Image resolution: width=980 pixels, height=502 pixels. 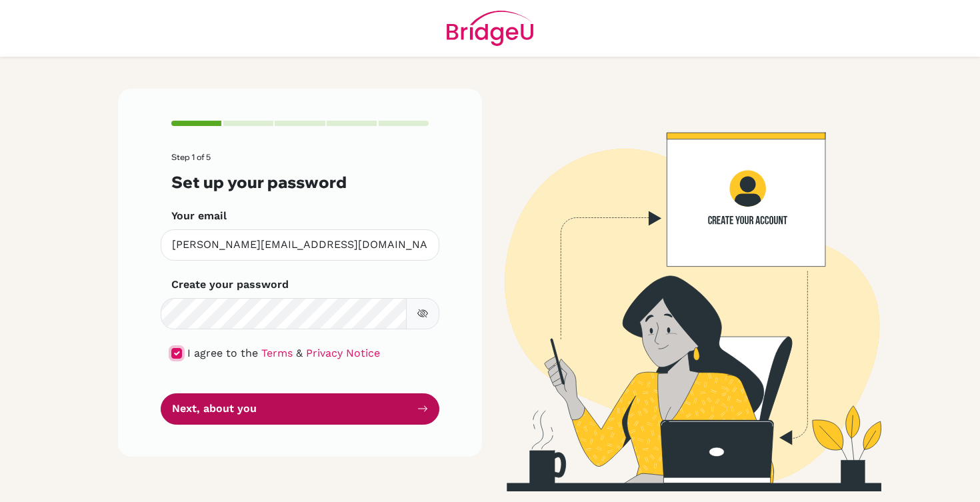 I want to click on button: Next, about you, so click(x=300, y=409).